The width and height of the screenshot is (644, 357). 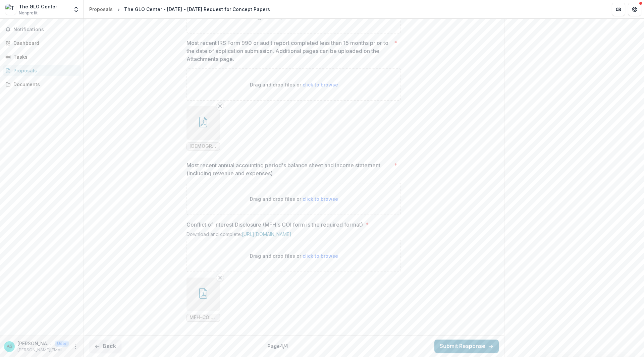 What do you see at coordinates (38, 7) in the screenshot?
I see `div: The GLO Center` at bounding box center [38, 7].